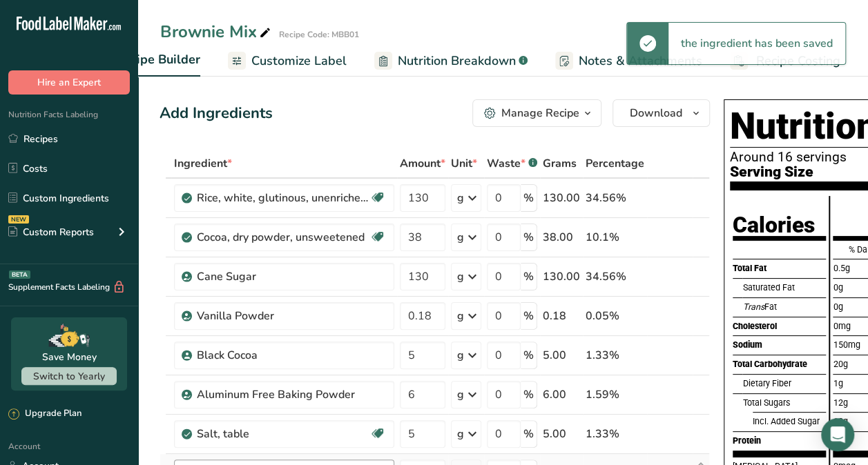 This screenshot has width=868, height=465. I want to click on i: Trans, so click(752, 306).